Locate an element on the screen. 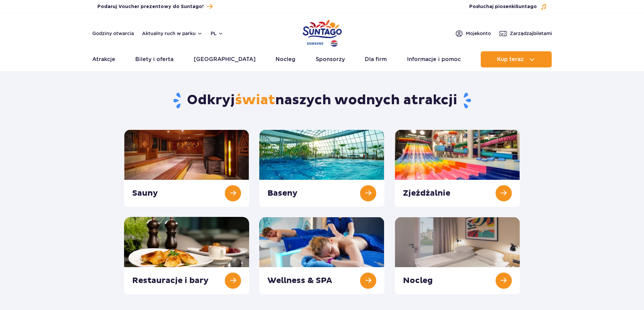 The width and height of the screenshot is (644, 310). span: Suntago is located at coordinates (526, 7).